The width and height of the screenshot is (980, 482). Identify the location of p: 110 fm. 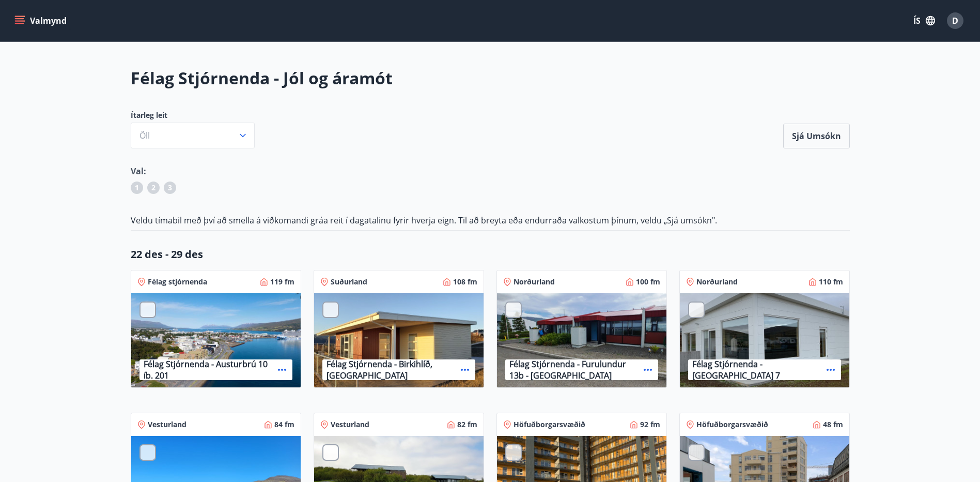
(831, 282).